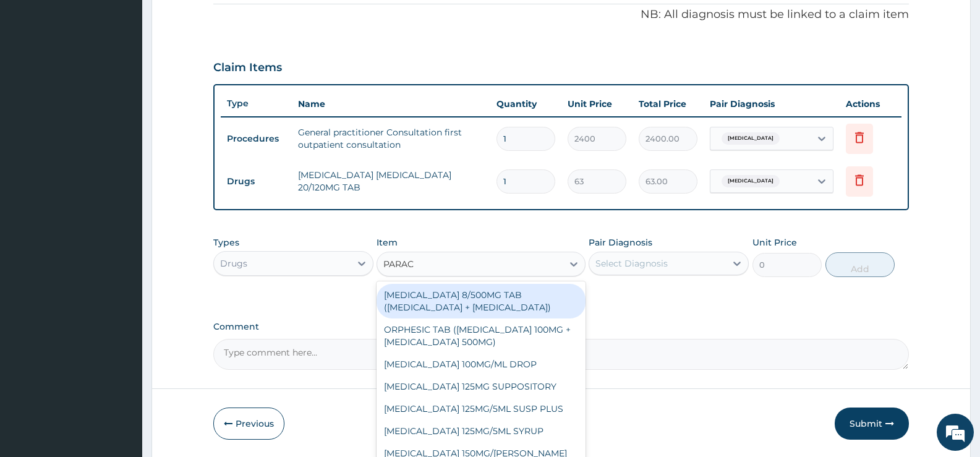 This screenshot has height=457, width=980. Describe the element at coordinates (136, 77) in the screenshot. I see `div: Chat with us now` at that location.